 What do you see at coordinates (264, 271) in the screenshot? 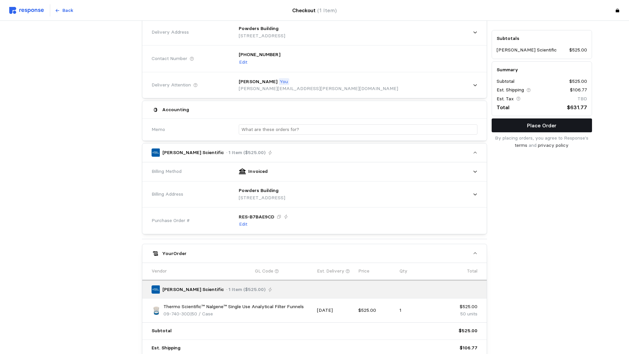
I see `p: GL Code` at bounding box center [264, 271].